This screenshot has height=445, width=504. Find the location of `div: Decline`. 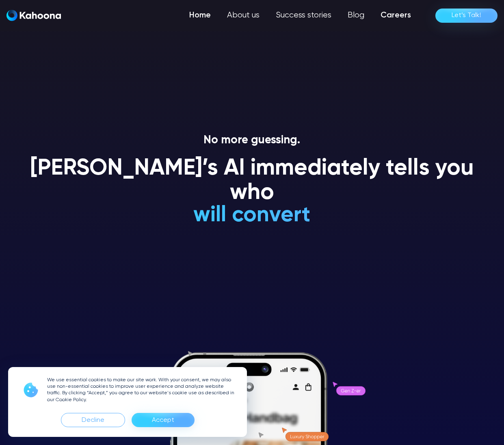

div: Decline is located at coordinates (93, 420).